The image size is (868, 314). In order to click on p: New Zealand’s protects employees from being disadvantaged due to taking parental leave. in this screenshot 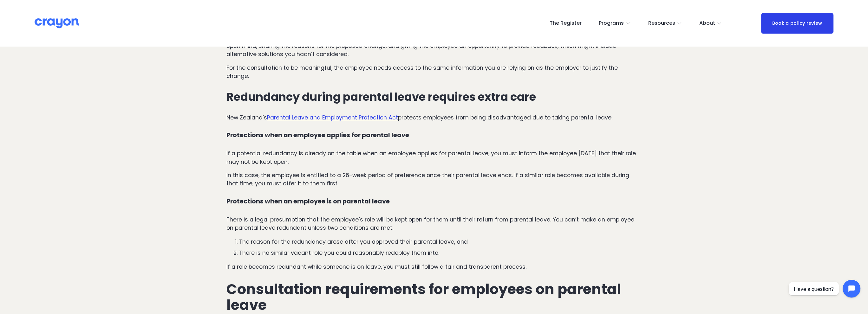, I will do `click(434, 118)`.